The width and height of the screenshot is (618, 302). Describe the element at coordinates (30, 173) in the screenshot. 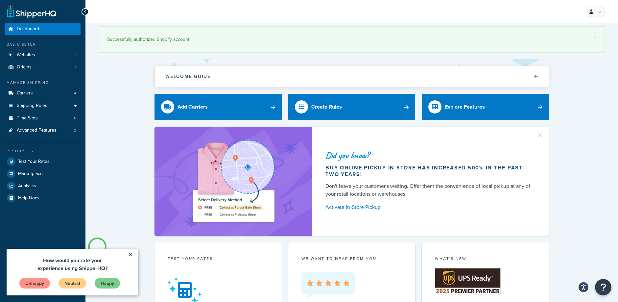

I see `span: Marketplace` at that location.